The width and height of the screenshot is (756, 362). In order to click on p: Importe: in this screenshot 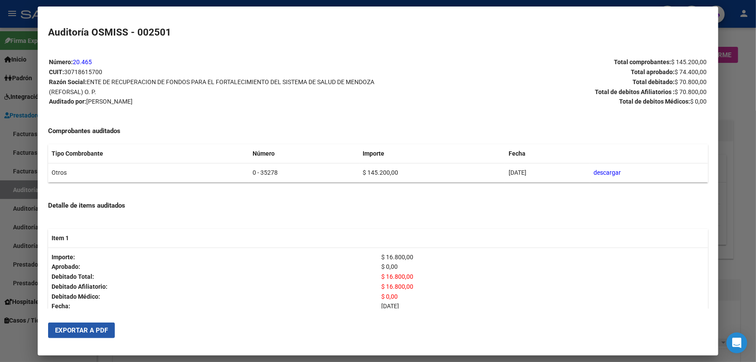, I will do `click(213, 257)`.